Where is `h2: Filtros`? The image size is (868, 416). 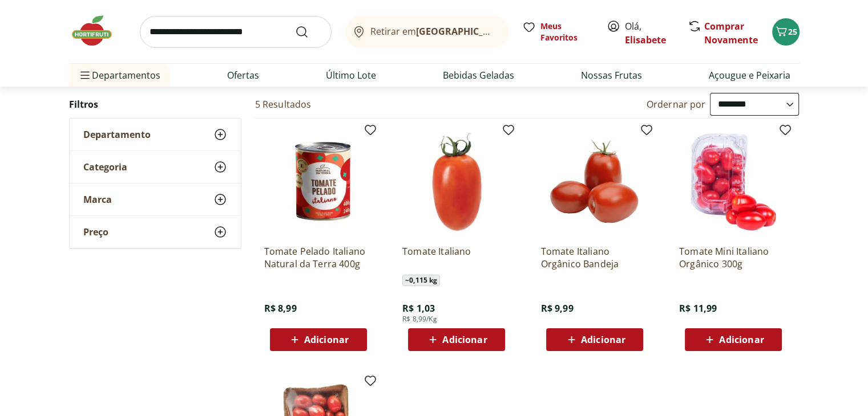 h2: Filtros is located at coordinates (155, 104).